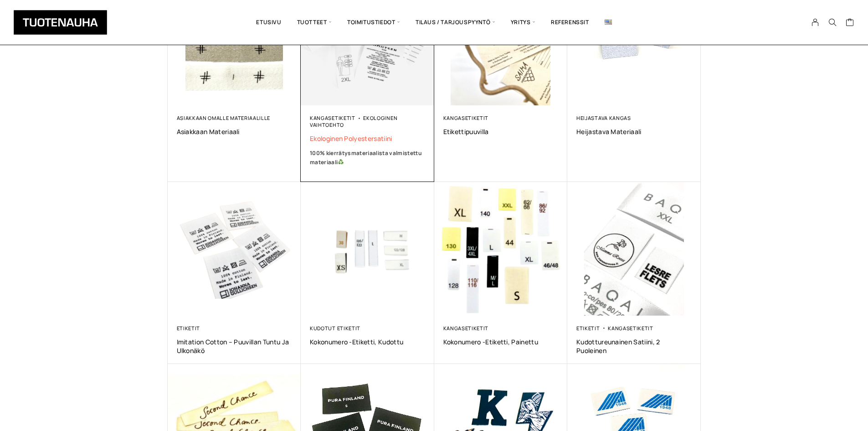 This screenshot has width=868, height=431. Describe the element at coordinates (501, 131) in the screenshot. I see `a: Etikettipuuvilla` at that location.